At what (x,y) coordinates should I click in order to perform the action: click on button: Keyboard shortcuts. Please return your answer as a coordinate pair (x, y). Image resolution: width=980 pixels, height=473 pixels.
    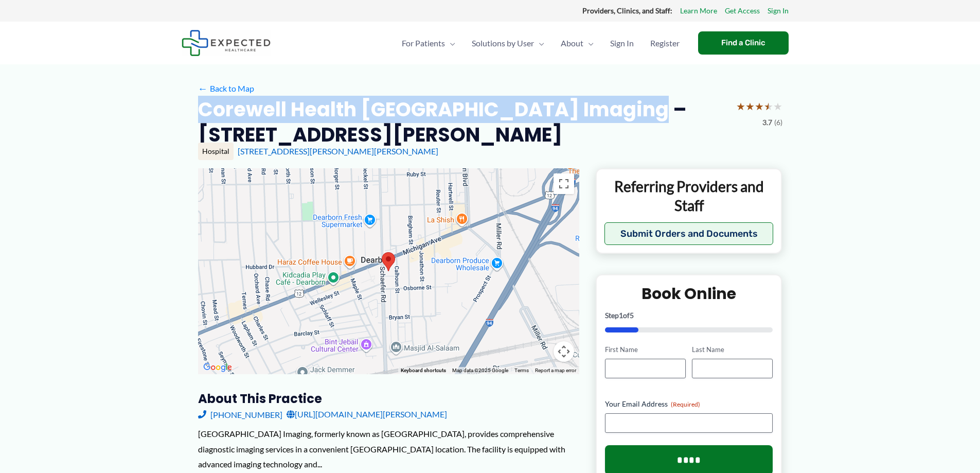
    Looking at the image, I should click on (423, 371).